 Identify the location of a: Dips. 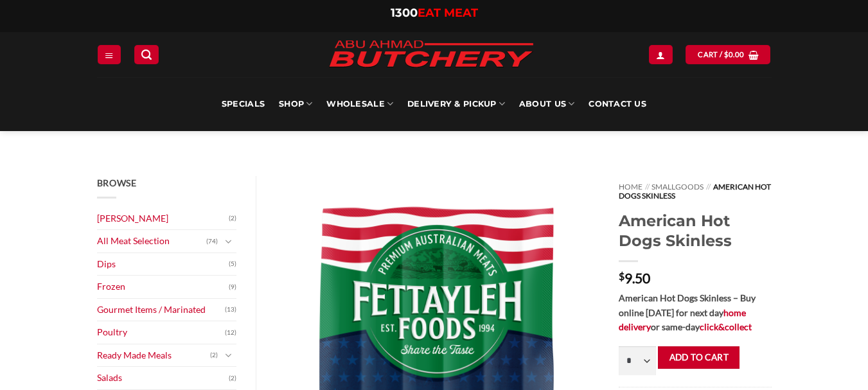
(163, 264).